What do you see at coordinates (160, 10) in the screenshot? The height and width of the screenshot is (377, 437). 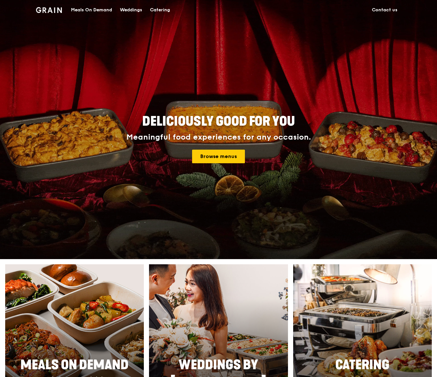 I see `a: Catering` at bounding box center [160, 10].